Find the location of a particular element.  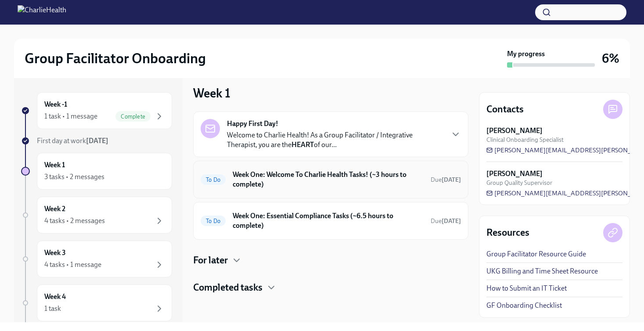

h6: Week 4 is located at coordinates (55, 297).